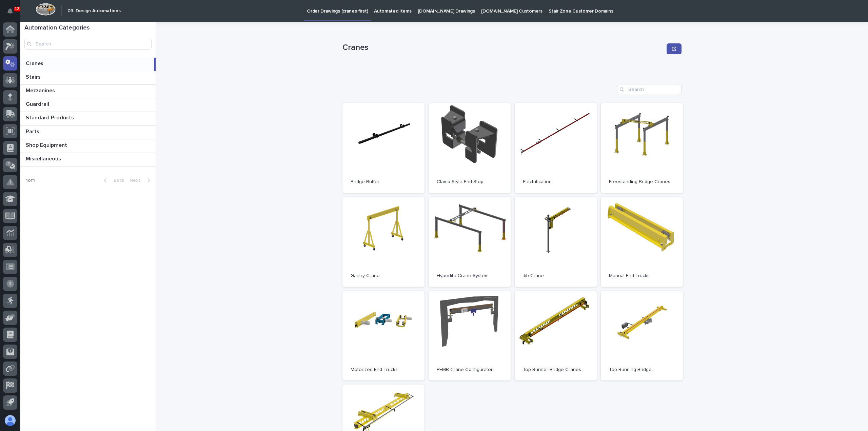 The width and height of the screenshot is (868, 431). What do you see at coordinates (383, 276) in the screenshot?
I see `p: Gantry Crane` at bounding box center [383, 276].